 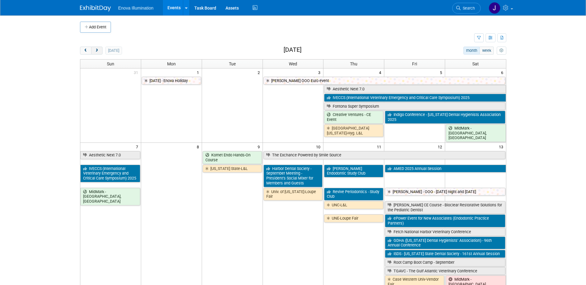 I want to click on span: 1, so click(x=199, y=72).